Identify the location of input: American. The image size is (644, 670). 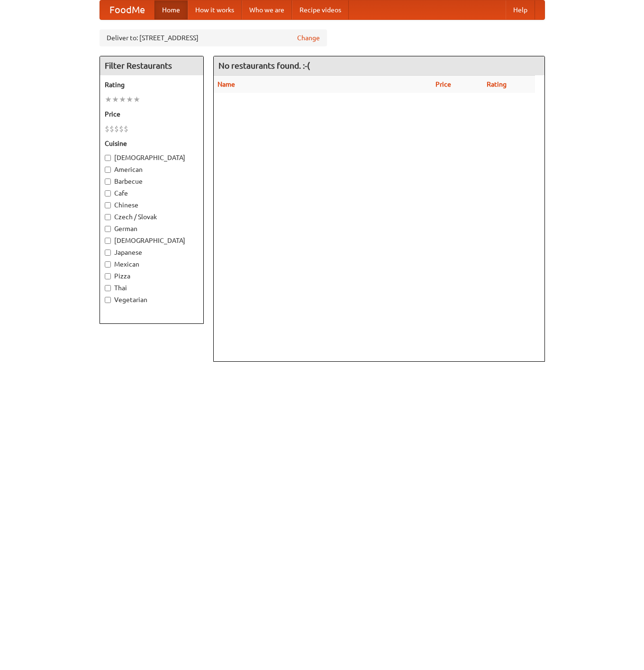
(107, 169).